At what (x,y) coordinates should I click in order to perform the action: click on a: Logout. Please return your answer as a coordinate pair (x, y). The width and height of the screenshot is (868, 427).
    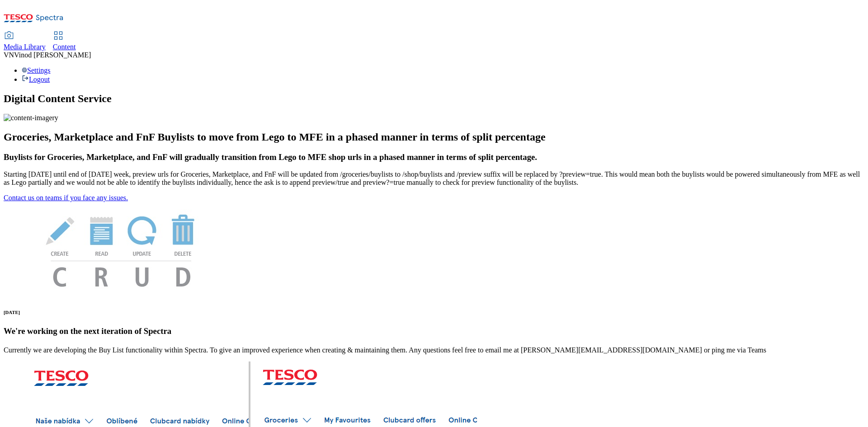
    Looking at the image, I should click on (36, 79).